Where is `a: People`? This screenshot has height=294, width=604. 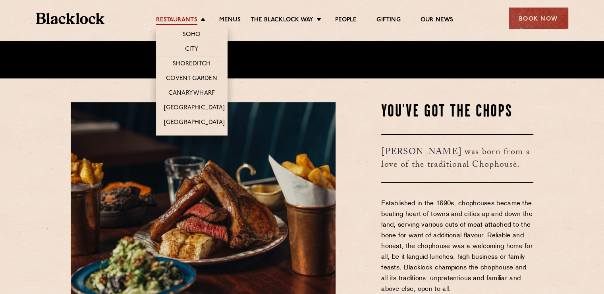 a: People is located at coordinates (346, 21).